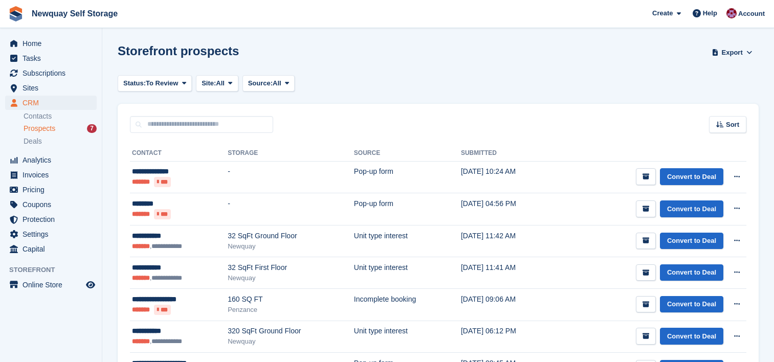  What do you see at coordinates (91, 285) in the screenshot?
I see `a: Preview store` at bounding box center [91, 285].